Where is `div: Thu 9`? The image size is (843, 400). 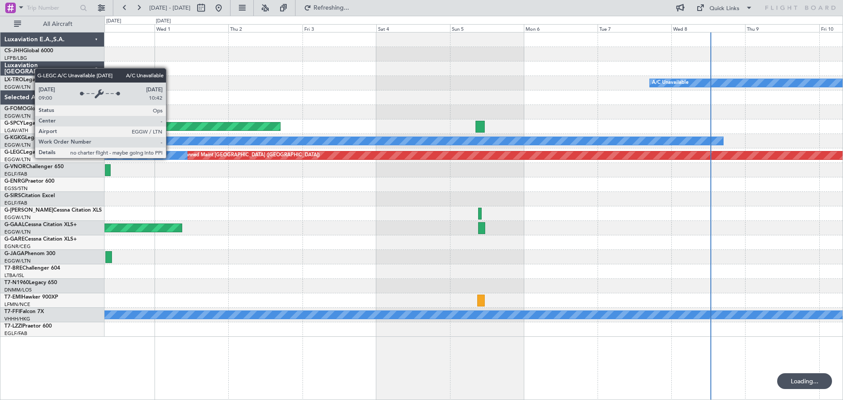 div: Thu 9 is located at coordinates (782, 28).